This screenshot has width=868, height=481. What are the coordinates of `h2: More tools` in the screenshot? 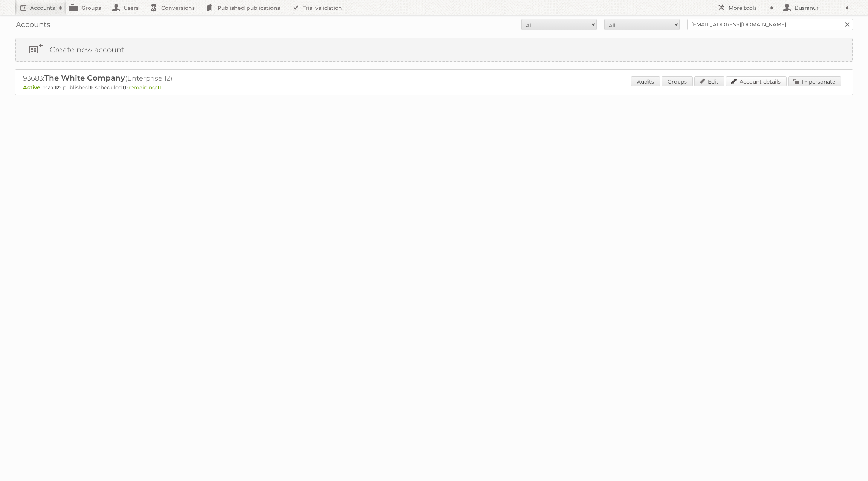 It's located at (748, 8).